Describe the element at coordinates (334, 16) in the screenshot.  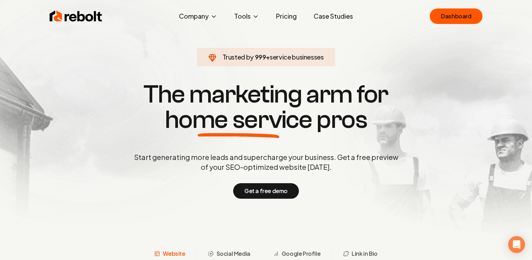
I see `a: Case Studies` at that location.